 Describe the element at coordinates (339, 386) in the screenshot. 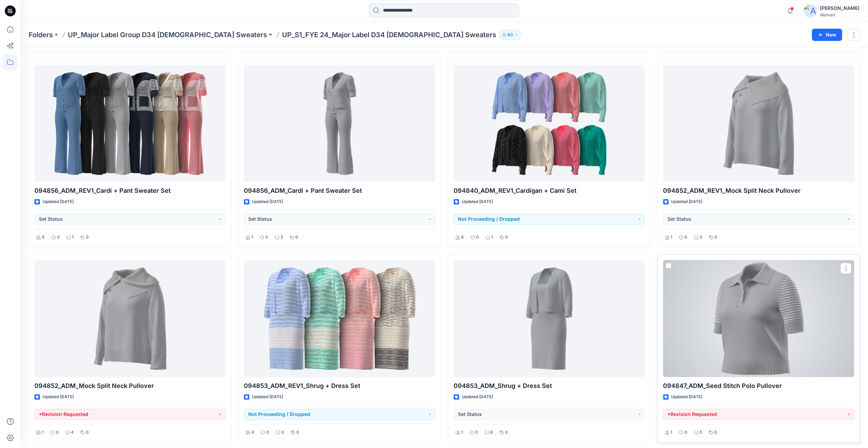

I see `p: 094853_ADM_REV1_Shrug + Dress Set` at that location.